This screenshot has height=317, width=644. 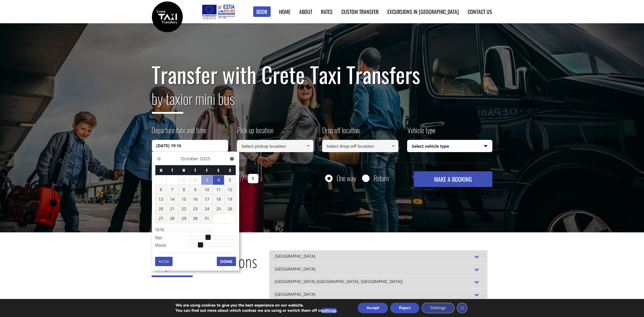 What do you see at coordinates (184, 190) in the screenshot?
I see `a: 8` at bounding box center [184, 190].